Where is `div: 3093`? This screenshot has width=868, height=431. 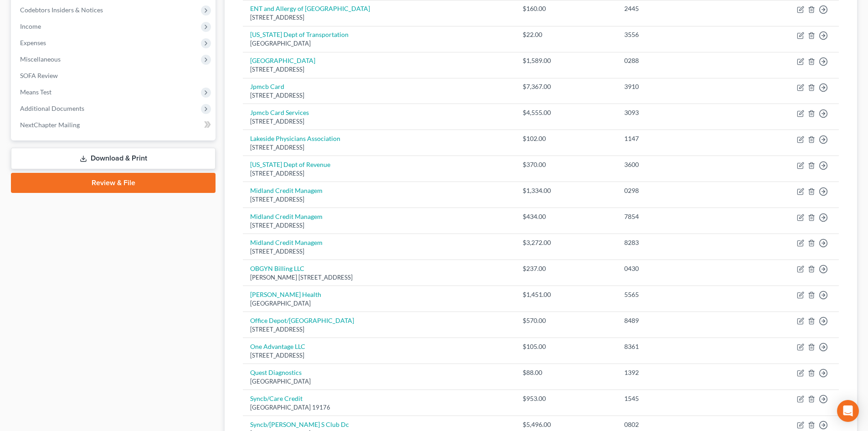 div: 3093 is located at coordinates (678, 112).